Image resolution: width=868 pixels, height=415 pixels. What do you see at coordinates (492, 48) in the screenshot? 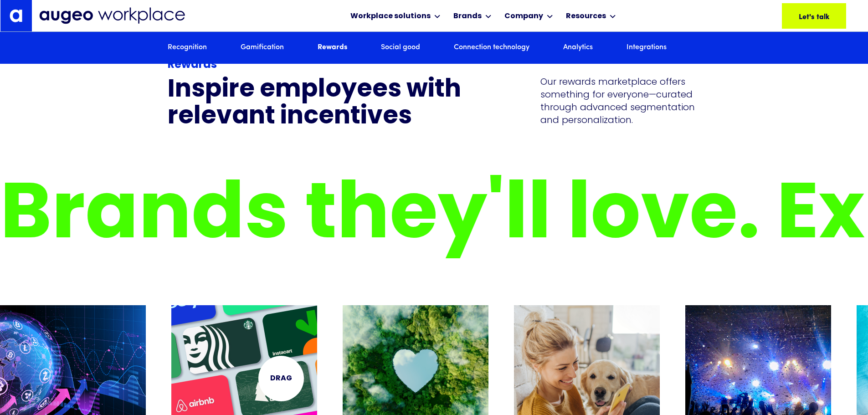
I see `a: Connection technology` at bounding box center [492, 48].